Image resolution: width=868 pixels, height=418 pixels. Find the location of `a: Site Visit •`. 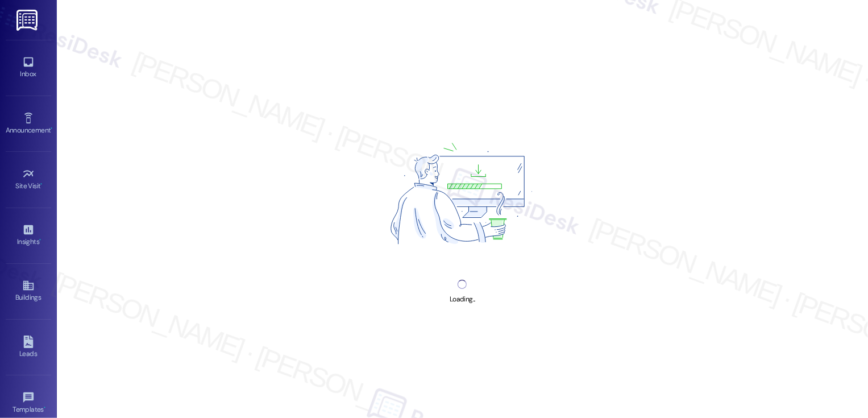

a: Site Visit • is located at coordinates (29, 179).